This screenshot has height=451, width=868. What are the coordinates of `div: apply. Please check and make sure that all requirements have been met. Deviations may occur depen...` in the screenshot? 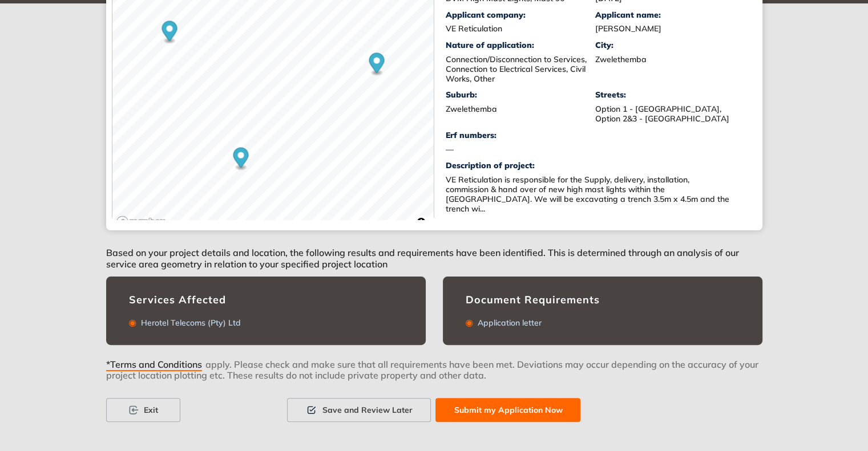 It's located at (434, 378).